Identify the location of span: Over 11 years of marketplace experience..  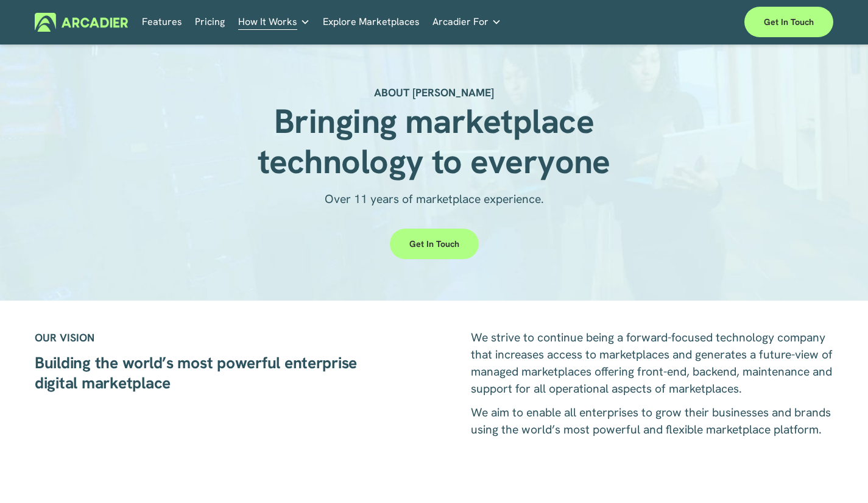
(434, 199).